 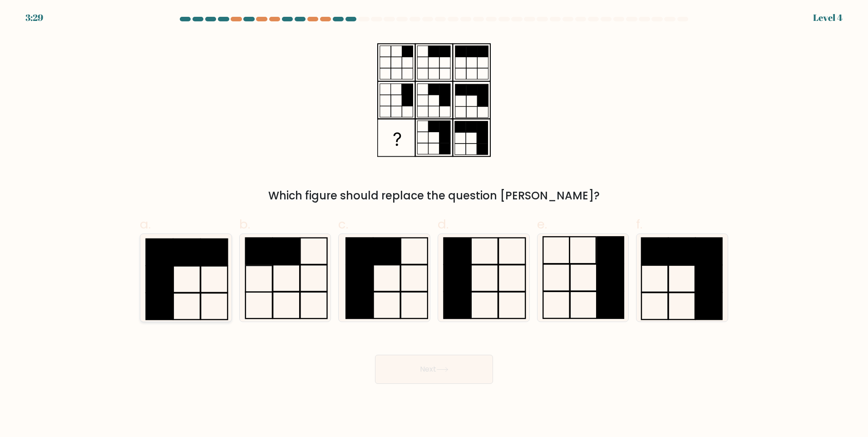 What do you see at coordinates (245, 224) in the screenshot?
I see `span: b.` at bounding box center [245, 224].